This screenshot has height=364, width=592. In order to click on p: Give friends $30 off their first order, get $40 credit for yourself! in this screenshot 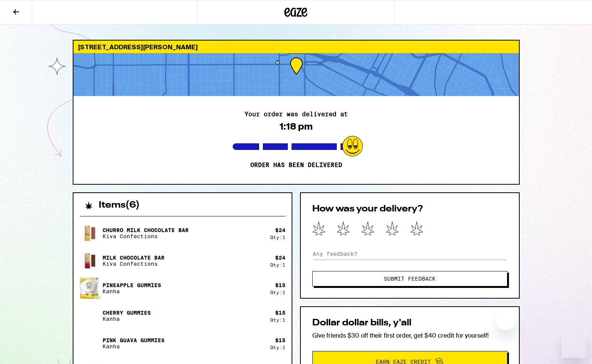, I will do `click(409, 336)`.